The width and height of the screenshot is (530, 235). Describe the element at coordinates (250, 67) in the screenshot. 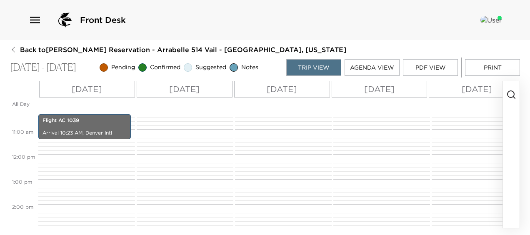

I see `span: Notes` at that location.